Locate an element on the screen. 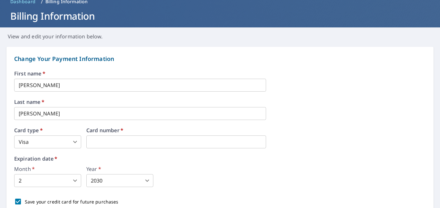 This screenshot has height=208, width=440. label: Year is located at coordinates (120, 169).